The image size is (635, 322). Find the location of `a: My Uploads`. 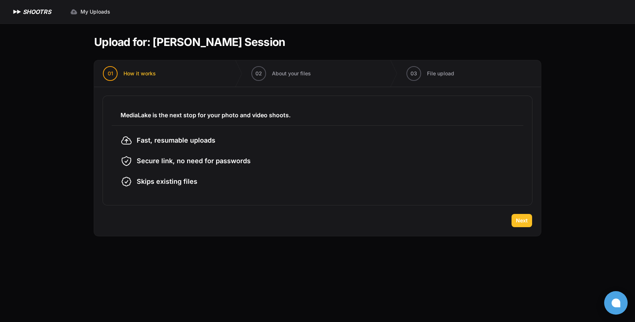

a: My Uploads is located at coordinates (90, 12).